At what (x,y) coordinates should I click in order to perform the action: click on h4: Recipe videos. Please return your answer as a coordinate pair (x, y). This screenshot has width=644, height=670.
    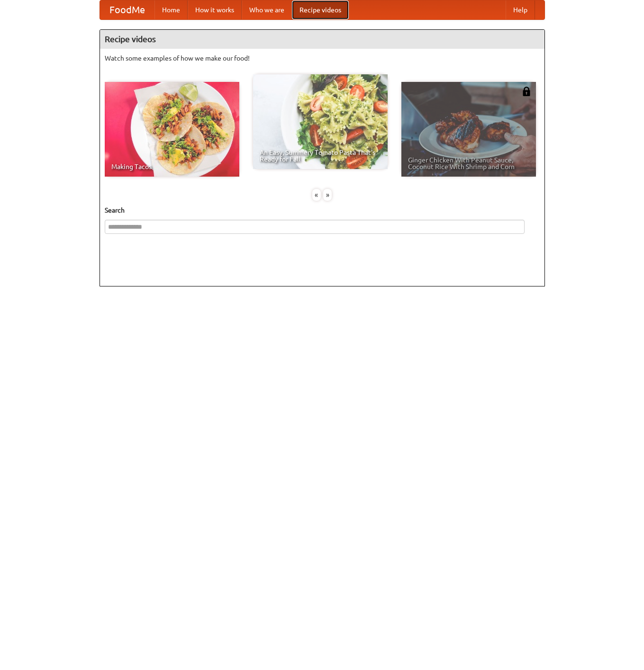
    Looking at the image, I should click on (322, 39).